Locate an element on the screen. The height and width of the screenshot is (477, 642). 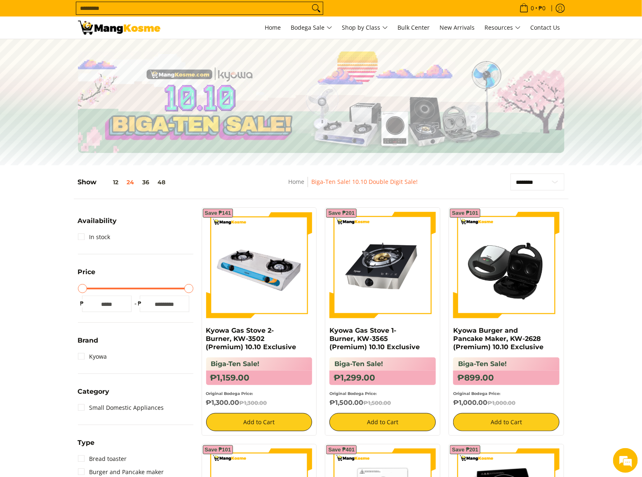
a: Small Domestic Appliances is located at coordinates (121, 408).